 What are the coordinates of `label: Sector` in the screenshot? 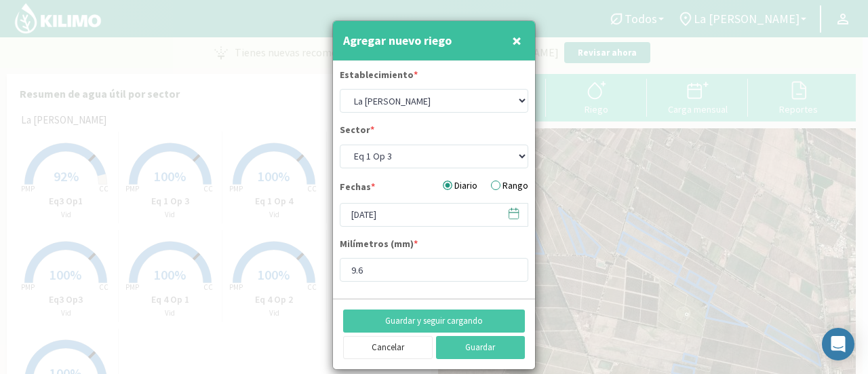 It's located at (357, 132).